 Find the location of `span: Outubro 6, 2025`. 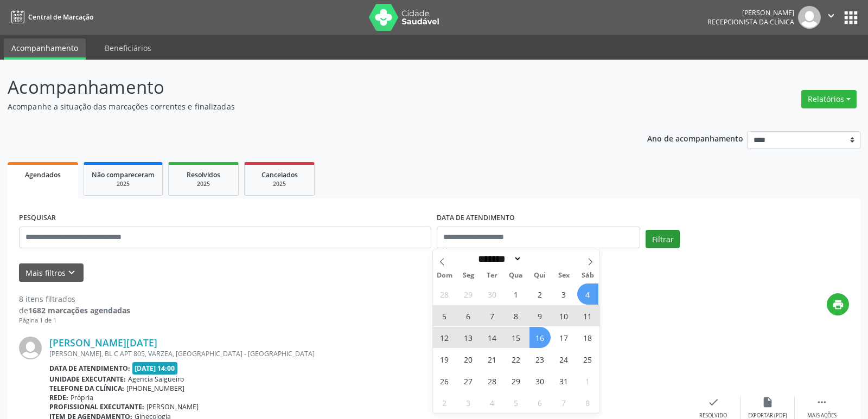

span: Outubro 6, 2025 is located at coordinates (468, 315).